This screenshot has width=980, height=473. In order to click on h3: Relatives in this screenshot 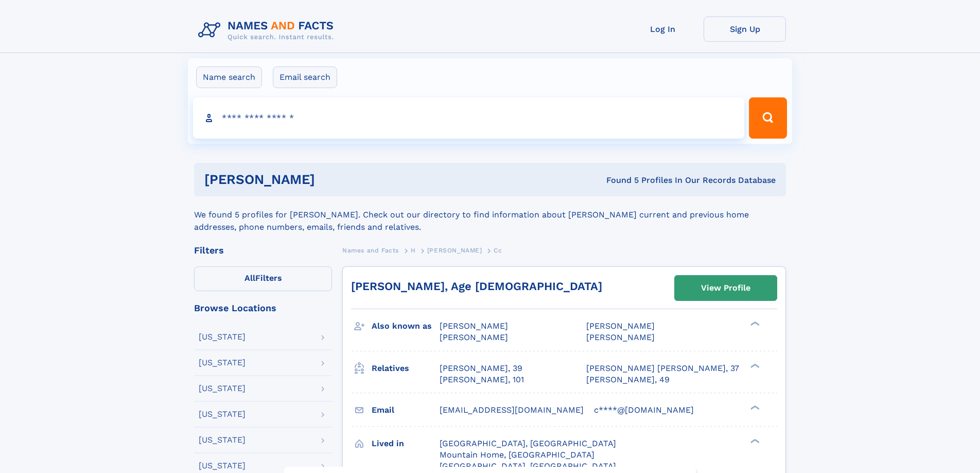, I will do `click(406, 368)`.